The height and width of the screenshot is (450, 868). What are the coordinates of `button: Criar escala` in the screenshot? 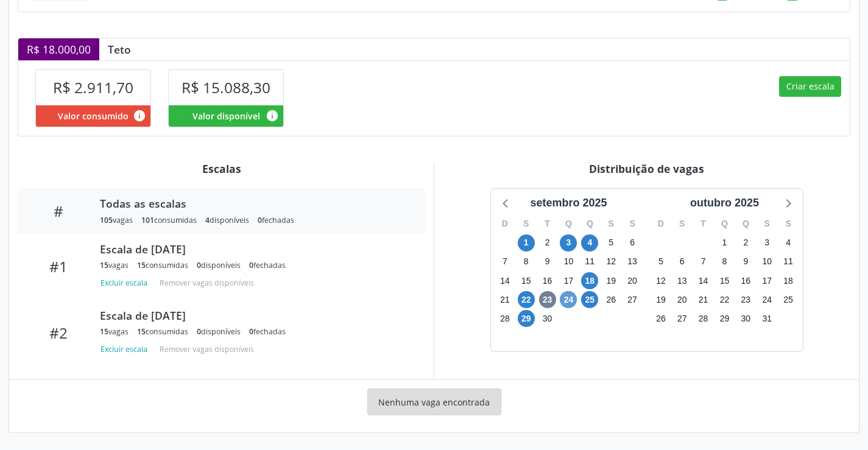 It's located at (811, 87).